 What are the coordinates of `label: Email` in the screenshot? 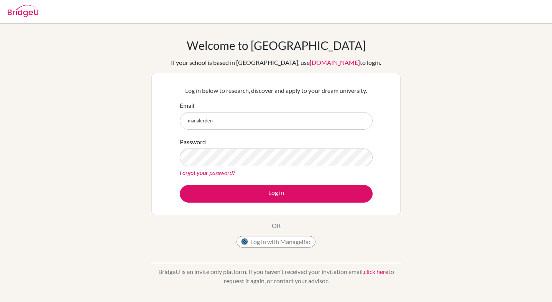 It's located at (187, 105).